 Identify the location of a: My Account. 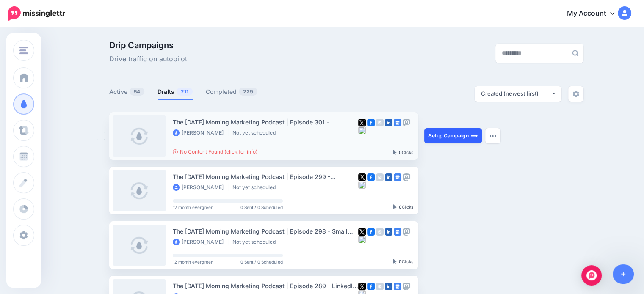
(594, 14).